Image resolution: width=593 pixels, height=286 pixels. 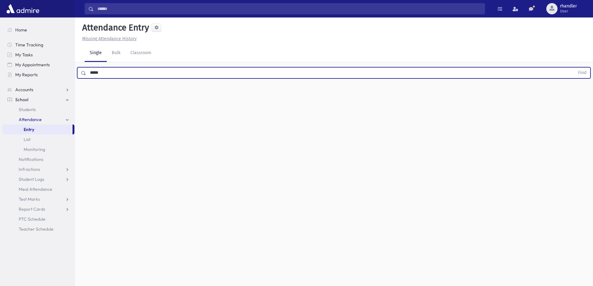 What do you see at coordinates (289, 9) in the screenshot?
I see `input: Search` at bounding box center [289, 9].